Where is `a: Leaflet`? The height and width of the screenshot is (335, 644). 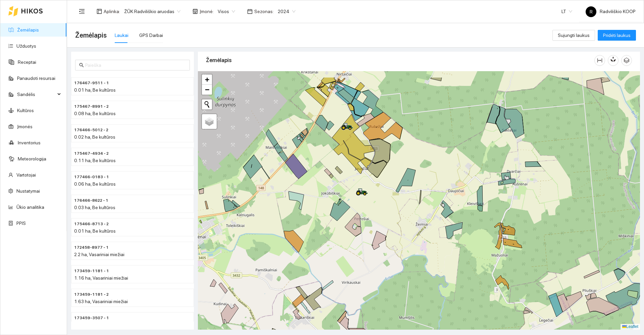 a: Leaflet is located at coordinates (630, 326).